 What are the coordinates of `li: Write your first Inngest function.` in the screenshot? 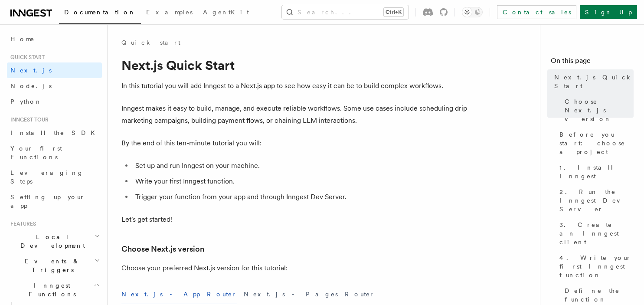 It's located at (301, 181).